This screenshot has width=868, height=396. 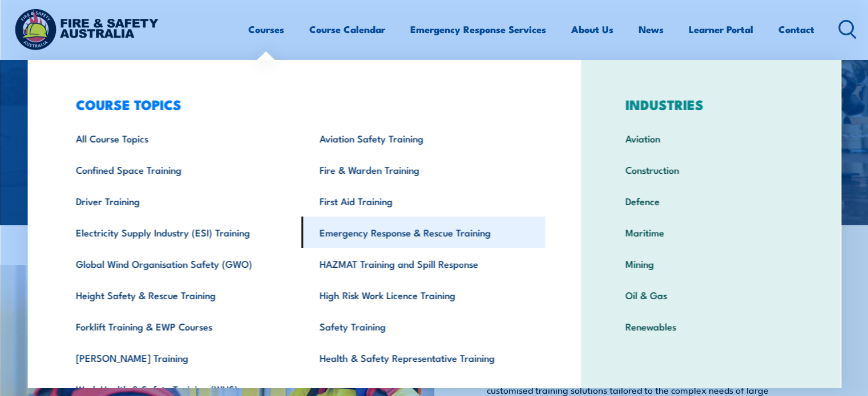 What do you see at coordinates (180, 295) in the screenshot?
I see `a: Height Safety & Rescue Training` at bounding box center [180, 295].